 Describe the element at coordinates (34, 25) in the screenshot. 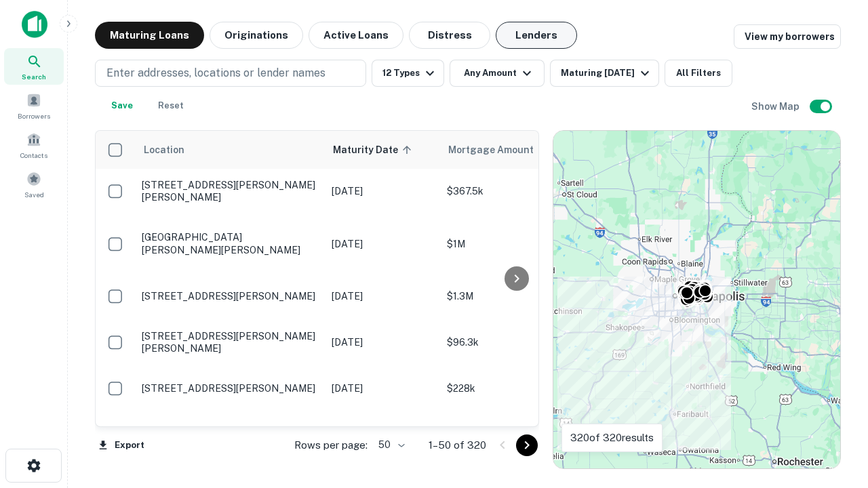

I see `img: capitalize-icon.png` at that location.